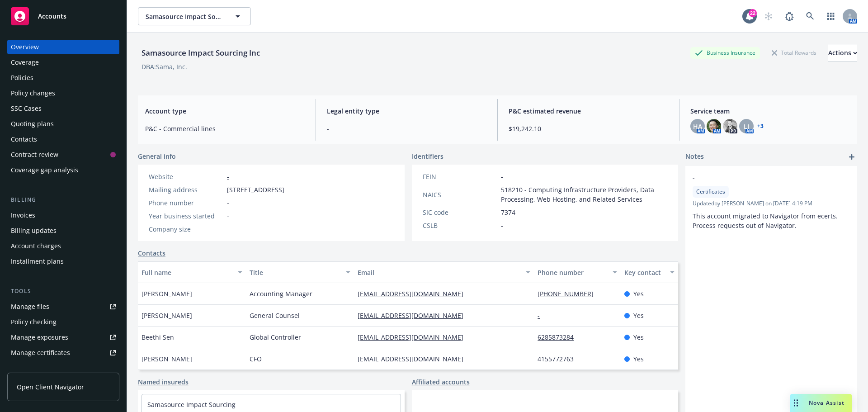 The height and width of the screenshot is (412, 868). What do you see at coordinates (760, 126) in the screenshot?
I see `a: +3` at bounding box center [760, 126].